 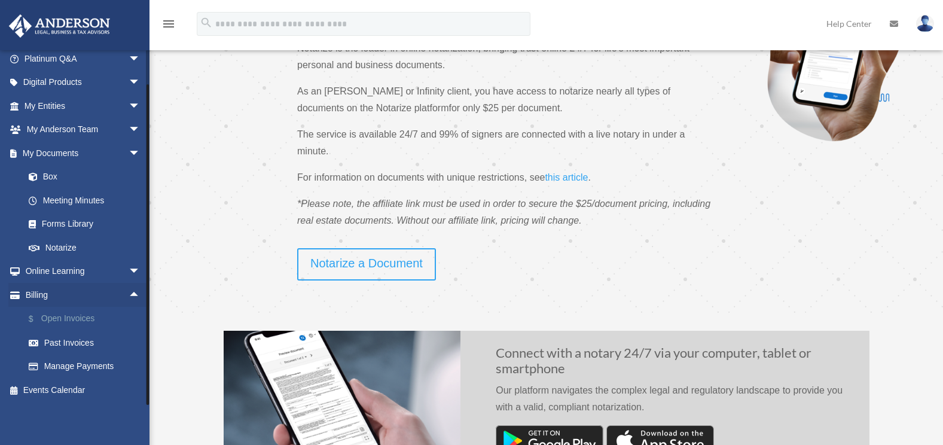 I want to click on a: Platinum Q&Aarrow_drop_down, so click(x=83, y=59).